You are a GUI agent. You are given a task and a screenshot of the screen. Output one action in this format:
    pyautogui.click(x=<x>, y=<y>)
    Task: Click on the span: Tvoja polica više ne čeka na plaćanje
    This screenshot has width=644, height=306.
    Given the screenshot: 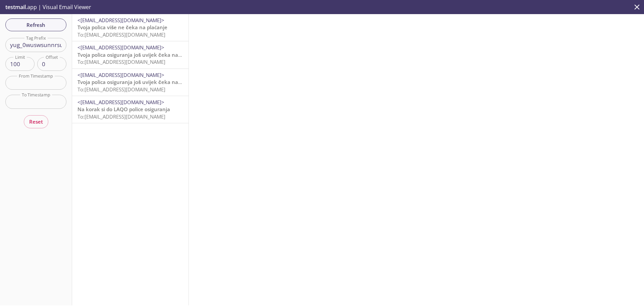 What is the action you would take?
    pyautogui.click(x=122, y=27)
    